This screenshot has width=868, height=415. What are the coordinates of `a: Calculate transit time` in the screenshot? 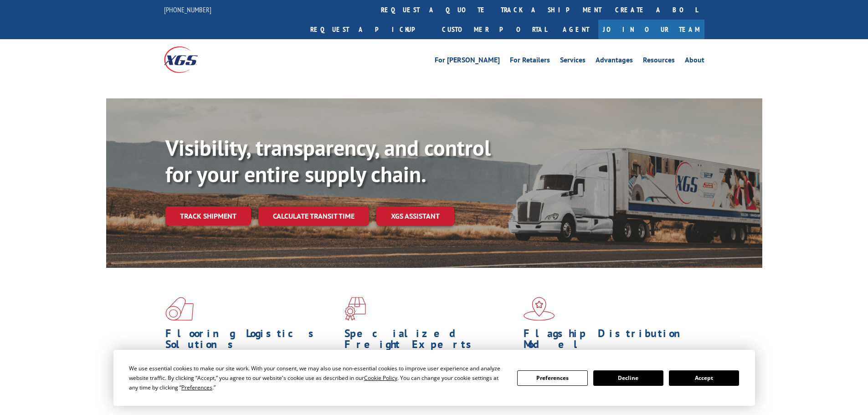 It's located at (314, 216).